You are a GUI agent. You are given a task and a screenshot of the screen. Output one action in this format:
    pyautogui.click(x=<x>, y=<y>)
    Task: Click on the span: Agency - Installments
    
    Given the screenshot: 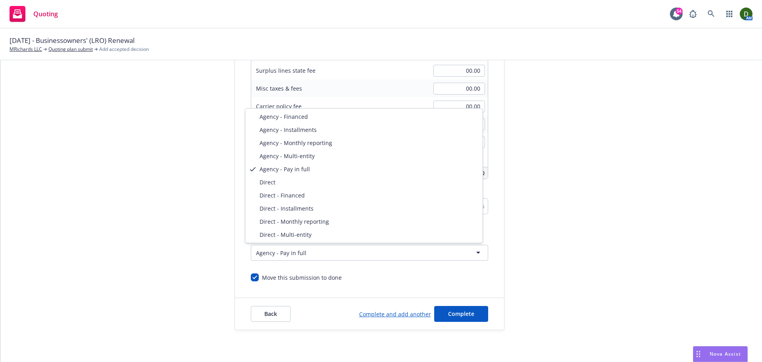 What is the action you would take?
    pyautogui.click(x=288, y=129)
    